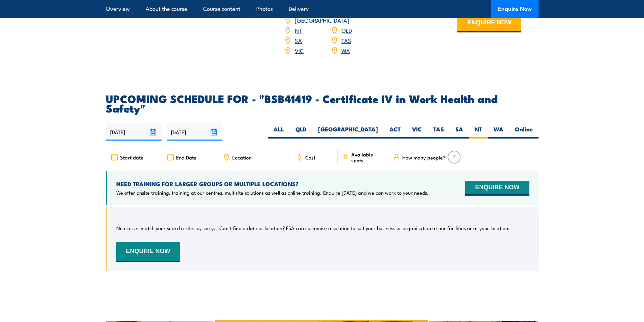 The image size is (644, 322). What do you see at coordinates (346, 50) in the screenshot?
I see `a: WA` at bounding box center [346, 50].